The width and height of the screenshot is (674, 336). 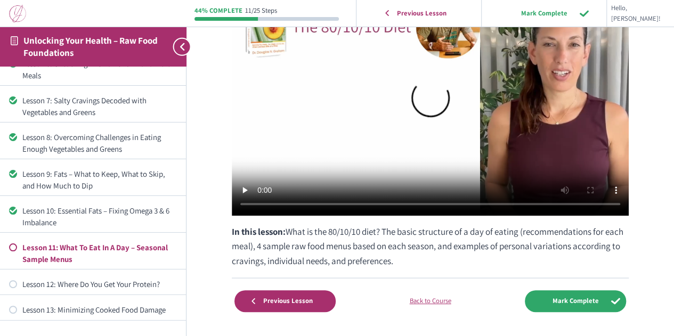 I want to click on div: Lesson 7: Salty Cravings Decoded with Vegetables and Greens, so click(x=100, y=106).